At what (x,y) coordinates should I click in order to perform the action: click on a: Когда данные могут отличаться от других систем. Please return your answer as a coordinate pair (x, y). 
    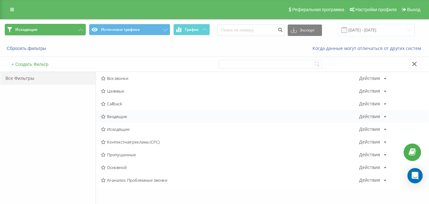
    Looking at the image, I should click on (368, 48).